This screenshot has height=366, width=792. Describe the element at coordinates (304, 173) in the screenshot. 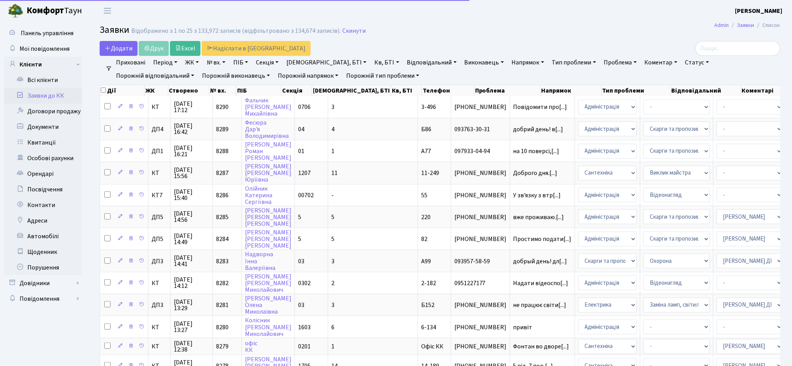

I see `span: 1207` at that location.